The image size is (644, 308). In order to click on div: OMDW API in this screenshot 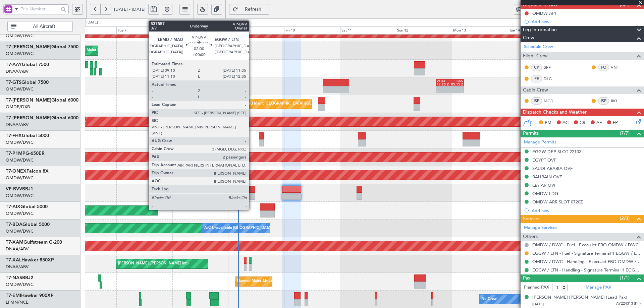, I will do `click(545, 14)`.